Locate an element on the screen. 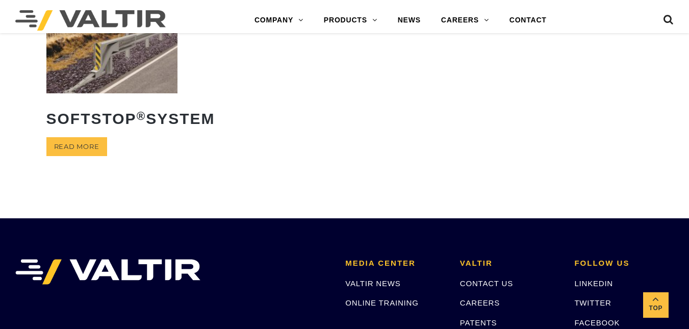 The image size is (689, 329). h2: FOLLOW US is located at coordinates (624, 263).